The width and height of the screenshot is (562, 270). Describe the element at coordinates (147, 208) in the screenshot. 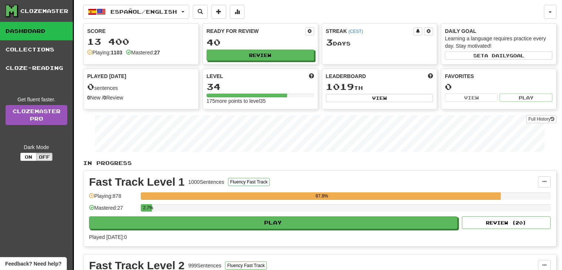

I see `div: 2.7%` at that location.